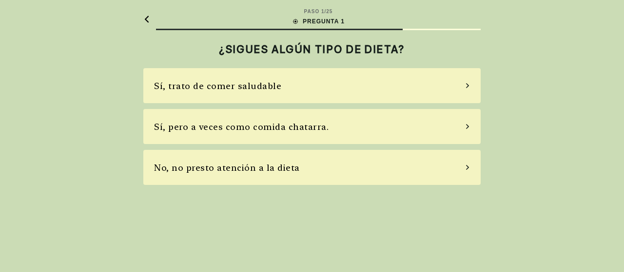 Image resolution: width=624 pixels, height=272 pixels. I want to click on font: PASO, so click(312, 11).